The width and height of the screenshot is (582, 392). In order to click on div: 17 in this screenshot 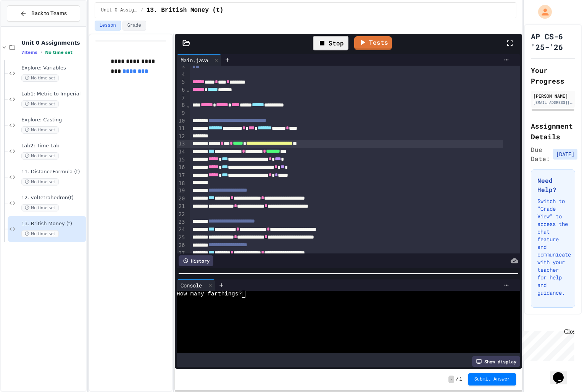, I will do `click(182, 176)`.